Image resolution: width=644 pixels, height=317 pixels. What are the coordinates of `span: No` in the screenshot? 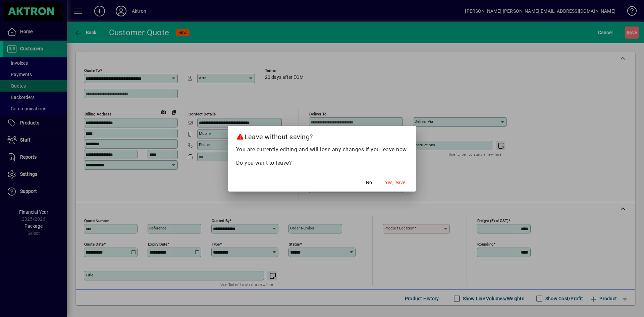 It's located at (369, 183).